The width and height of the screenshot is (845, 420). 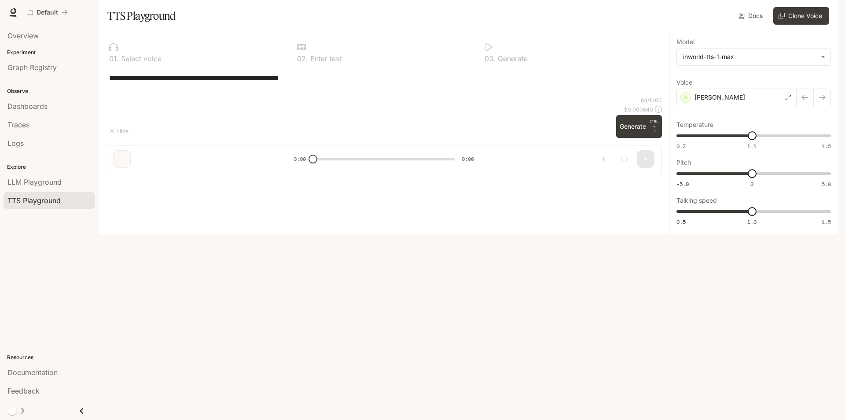 I want to click on span: 1.1, so click(x=752, y=146).